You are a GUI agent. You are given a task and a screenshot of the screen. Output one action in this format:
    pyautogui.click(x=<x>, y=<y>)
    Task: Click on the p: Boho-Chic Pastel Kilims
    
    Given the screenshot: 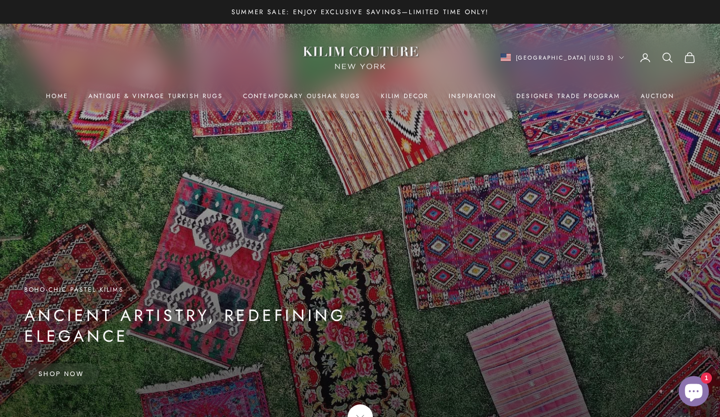 What is the action you would take?
    pyautogui.click(x=221, y=289)
    